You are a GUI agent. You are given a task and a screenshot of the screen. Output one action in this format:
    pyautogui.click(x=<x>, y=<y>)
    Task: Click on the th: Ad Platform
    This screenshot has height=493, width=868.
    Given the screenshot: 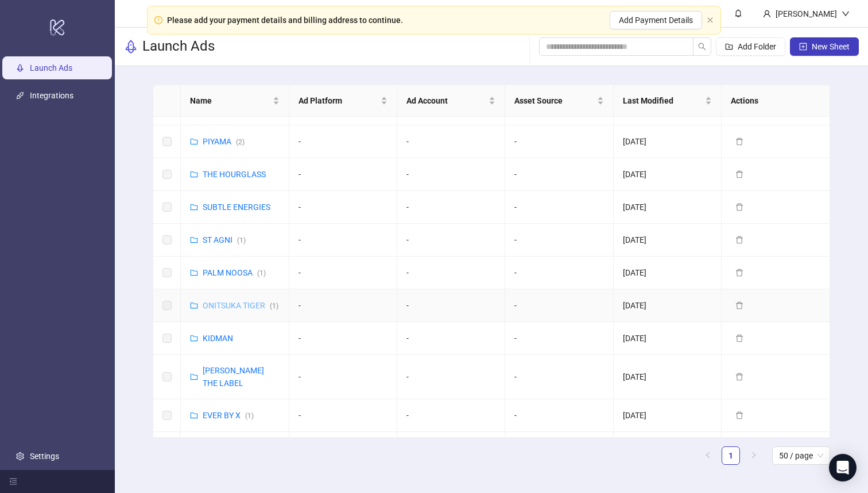 What is the action you would take?
    pyautogui.click(x=344, y=100)
    